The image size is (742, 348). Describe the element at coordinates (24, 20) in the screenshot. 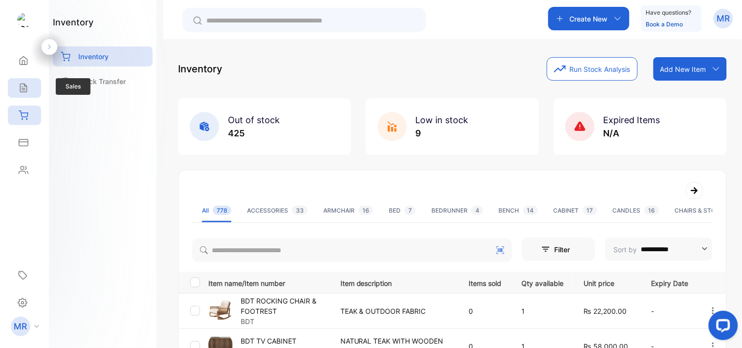

I see `img: logo` at that location.